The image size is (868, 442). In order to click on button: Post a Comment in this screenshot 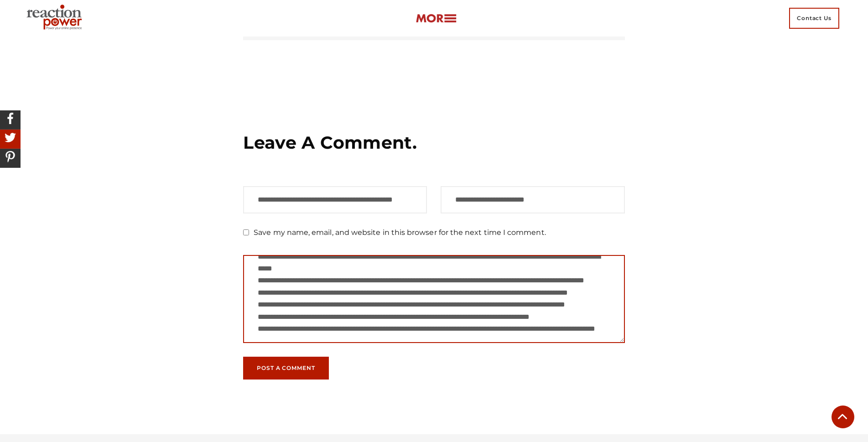, I will do `click(286, 368)`.